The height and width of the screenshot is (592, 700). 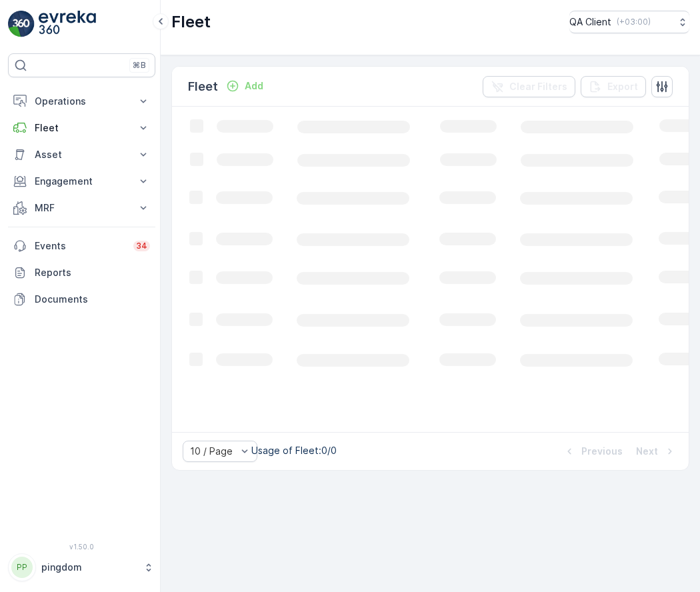 What do you see at coordinates (602, 452) in the screenshot?
I see `p: Previous` at bounding box center [602, 452].